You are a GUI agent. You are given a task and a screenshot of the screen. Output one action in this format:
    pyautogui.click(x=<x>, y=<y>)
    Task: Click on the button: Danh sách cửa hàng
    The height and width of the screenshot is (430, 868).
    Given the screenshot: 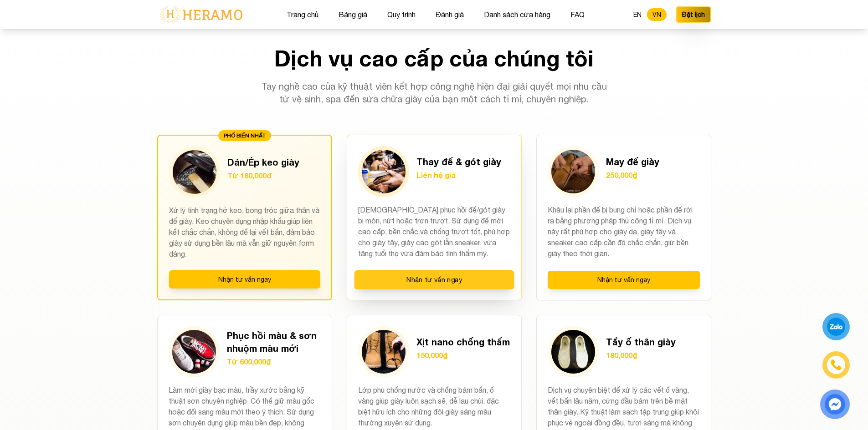 What is the action you would take?
    pyautogui.click(x=517, y=14)
    